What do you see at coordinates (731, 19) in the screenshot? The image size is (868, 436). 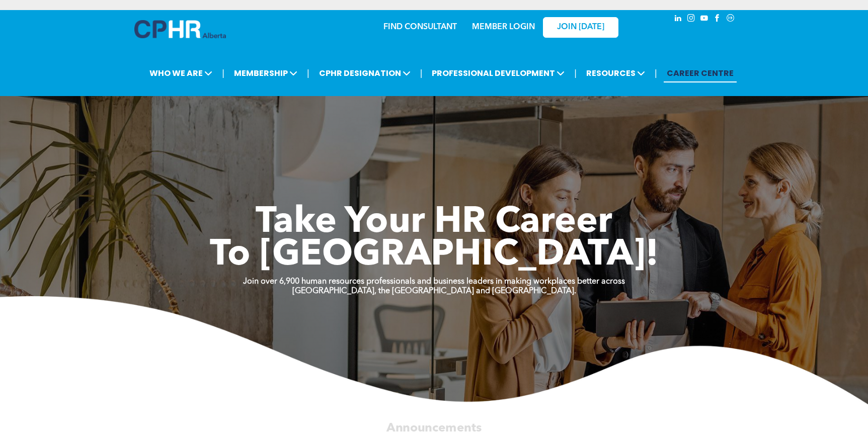 I see `a: Social network` at bounding box center [731, 19].